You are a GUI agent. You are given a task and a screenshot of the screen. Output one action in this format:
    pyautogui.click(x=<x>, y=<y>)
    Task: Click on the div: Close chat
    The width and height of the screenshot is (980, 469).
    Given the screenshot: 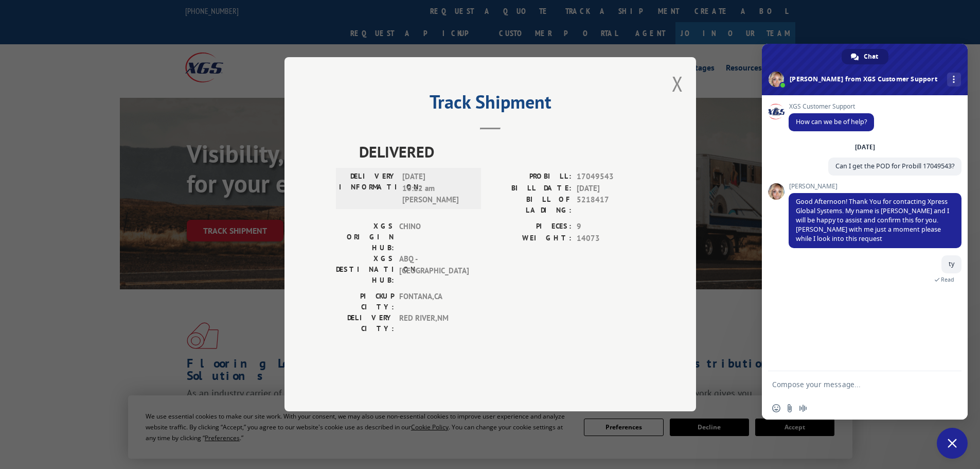 What is the action you would take?
    pyautogui.click(x=952, y=444)
    